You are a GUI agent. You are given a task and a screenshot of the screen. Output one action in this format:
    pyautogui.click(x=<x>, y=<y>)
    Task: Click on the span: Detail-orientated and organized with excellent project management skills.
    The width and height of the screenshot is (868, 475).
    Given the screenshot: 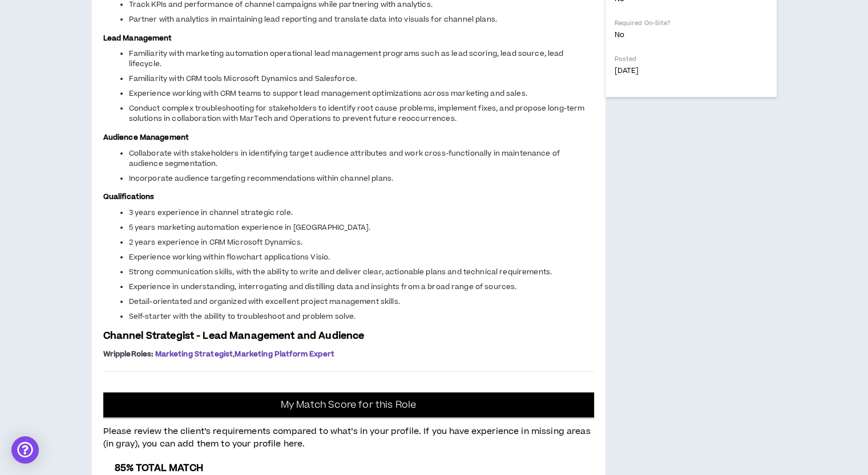 What is the action you would take?
    pyautogui.click(x=264, y=302)
    